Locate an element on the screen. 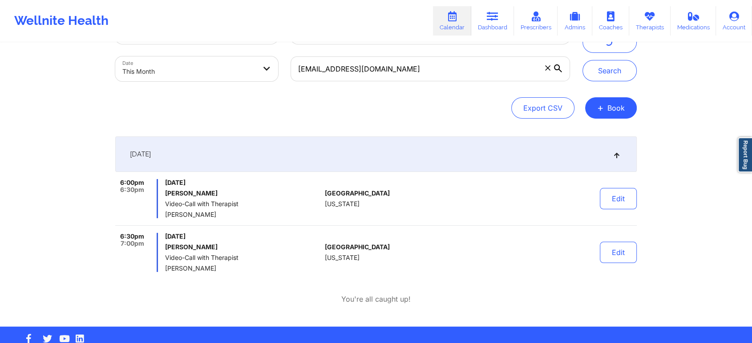 This screenshot has height=343, width=752. span: 6:00pm is located at coordinates (132, 183).